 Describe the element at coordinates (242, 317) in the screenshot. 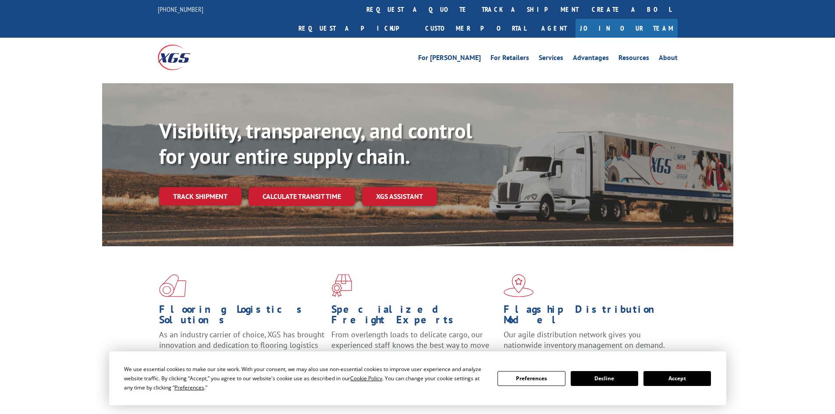

I see `h1: Flooring Logistics Solutions` at that location.